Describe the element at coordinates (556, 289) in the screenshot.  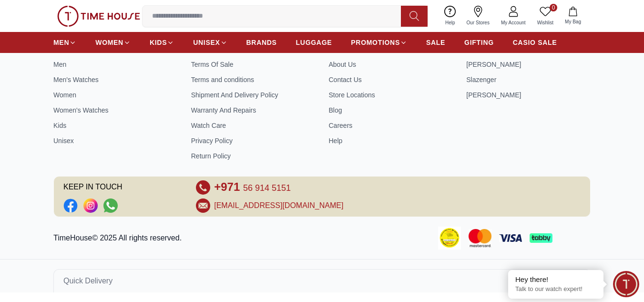
I see `p: Talk to our watch expert!` at that location.